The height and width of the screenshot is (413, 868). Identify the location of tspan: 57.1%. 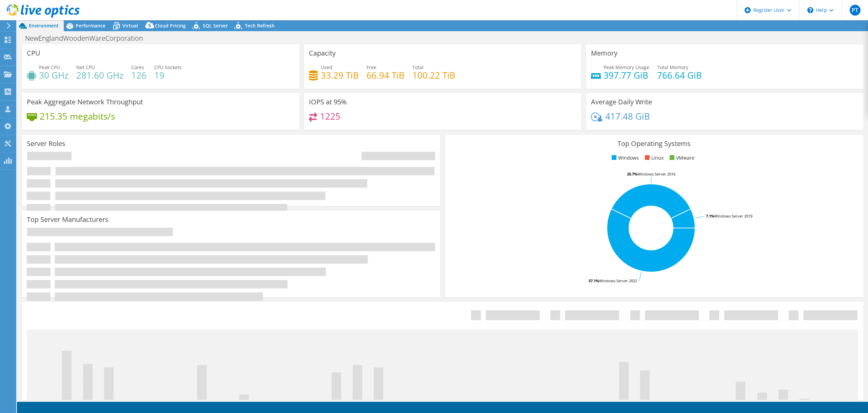
(594, 281).